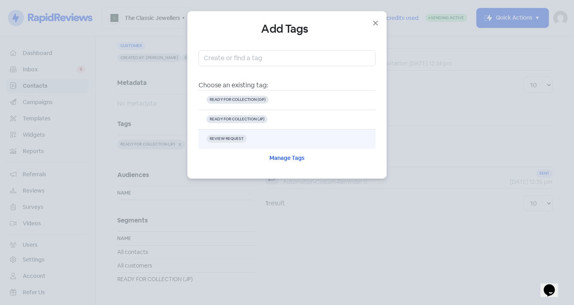  What do you see at coordinates (287, 139) in the screenshot?
I see `button: REVIEW REQUEST` at bounding box center [287, 139].